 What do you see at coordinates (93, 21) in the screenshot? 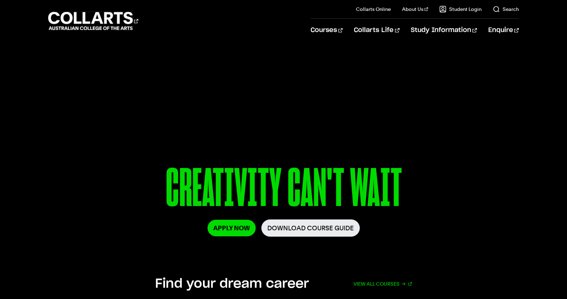
I see `div: Go to homepage` at bounding box center [93, 21].